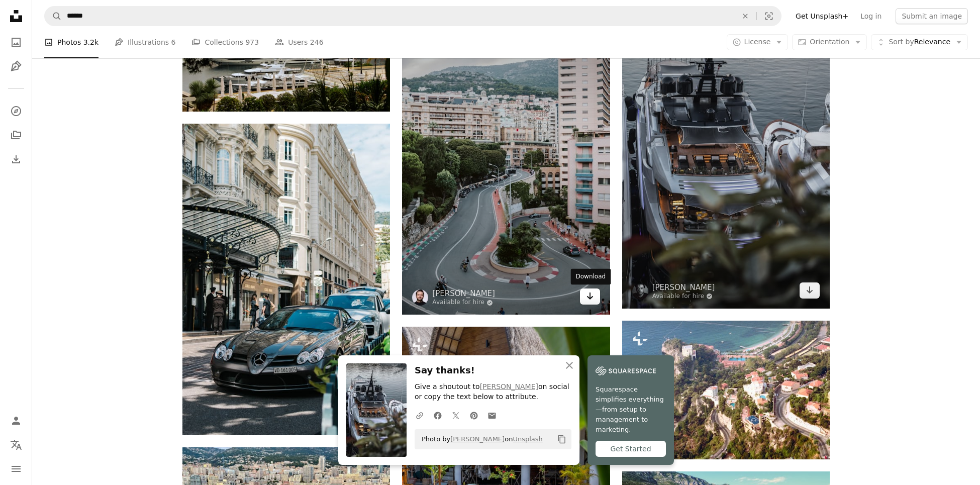  What do you see at coordinates (480, 439) in the screenshot?
I see `span: Photo by on` at bounding box center [480, 439].